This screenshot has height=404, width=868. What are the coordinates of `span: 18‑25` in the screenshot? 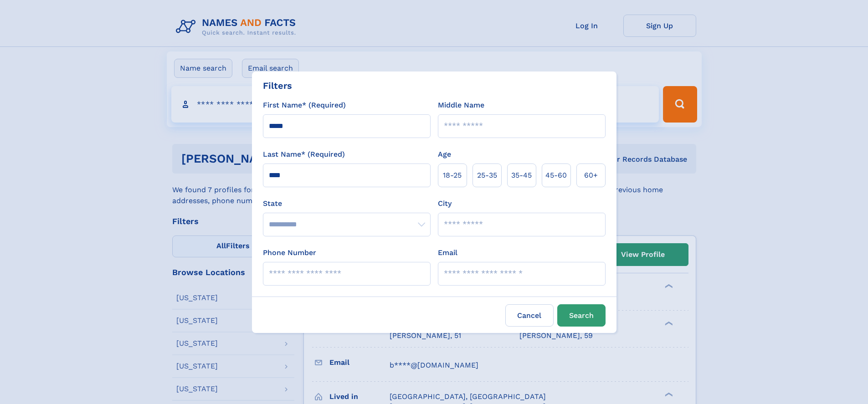 It's located at (452, 175).